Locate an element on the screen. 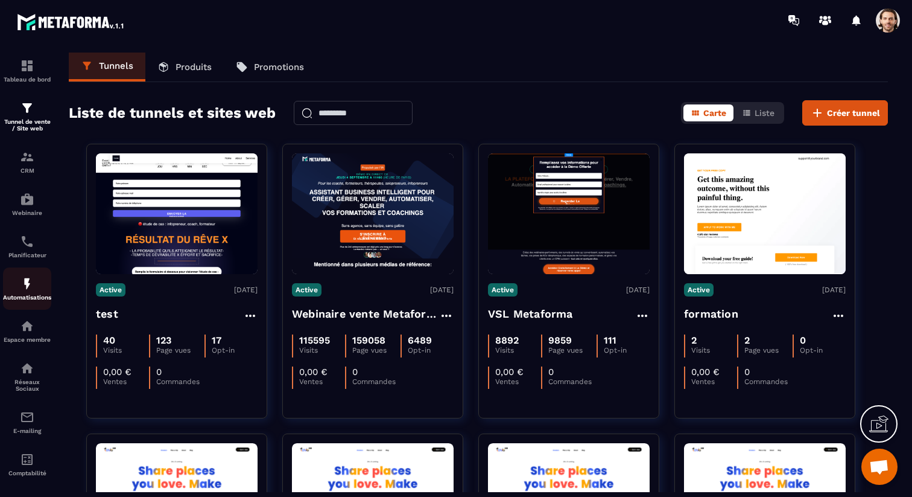 Image resolution: width=912 pixels, height=497 pixels. a: accountantaccountantComptabilité is located at coordinates (27, 464).